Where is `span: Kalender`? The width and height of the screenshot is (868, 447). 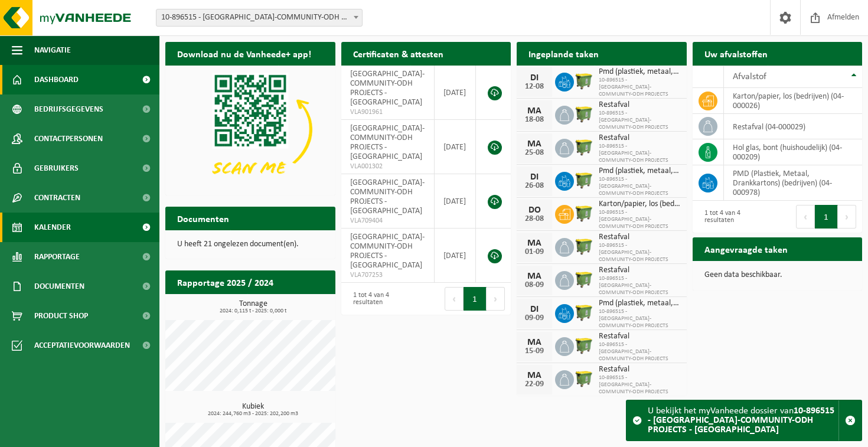 span: Kalender is located at coordinates (53, 227).